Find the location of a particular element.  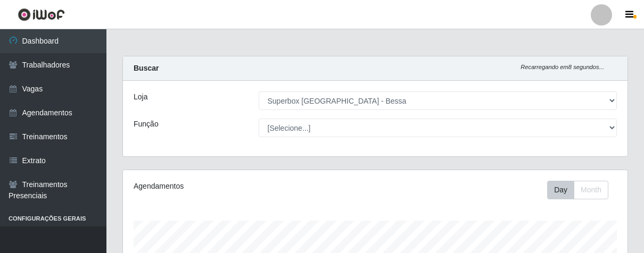

strong: Buscar is located at coordinates (146, 68).